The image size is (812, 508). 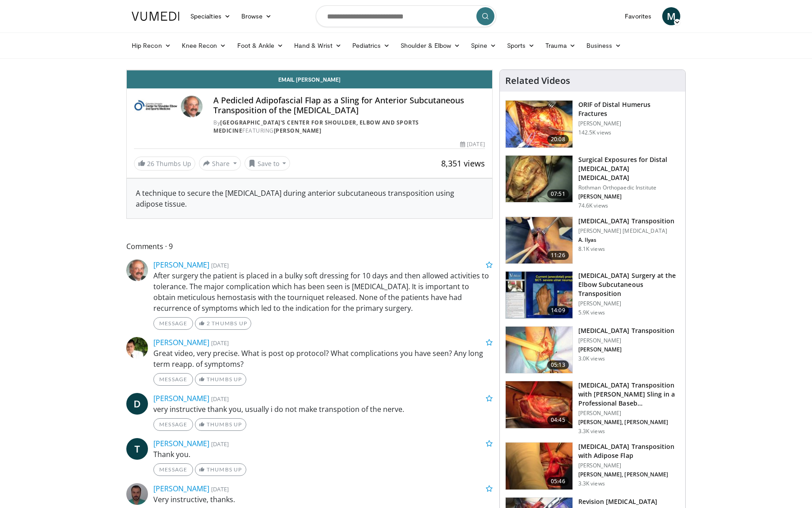 I want to click on img: 4b8bac16-b21d-49fe-bbde-3d2482266ea9.150x105_q85_crop-smart_upscale.jpg, so click(x=539, y=350).